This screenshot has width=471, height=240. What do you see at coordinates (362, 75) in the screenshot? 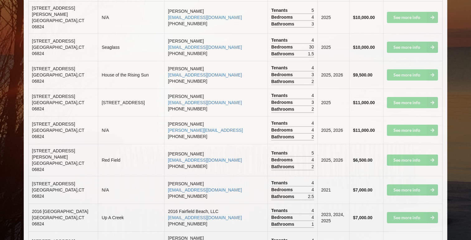
I see `b: $9,500.00` at bounding box center [362, 75].